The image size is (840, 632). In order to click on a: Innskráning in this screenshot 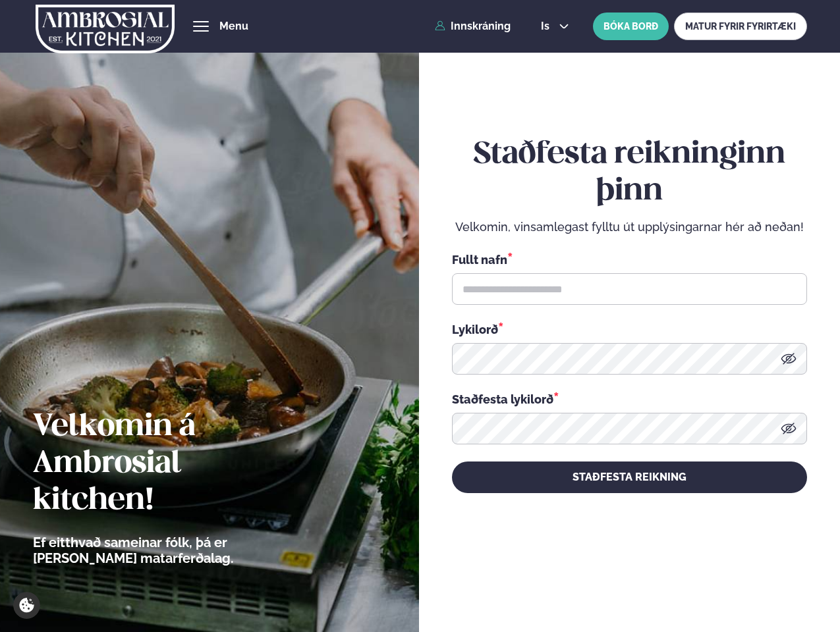, I will do `click(472, 26)`.